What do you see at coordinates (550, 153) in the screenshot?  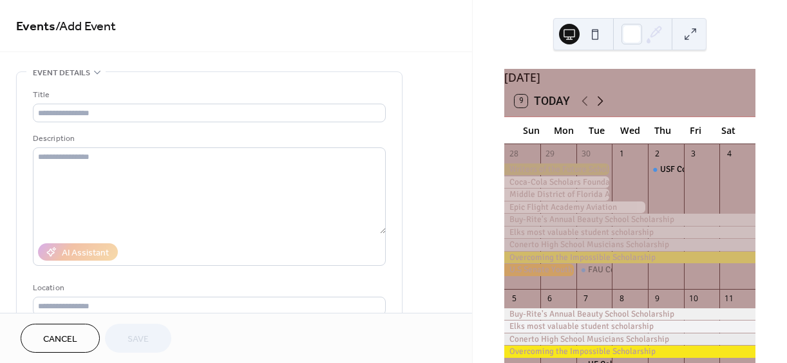 I see `div: 29` at bounding box center [550, 153].